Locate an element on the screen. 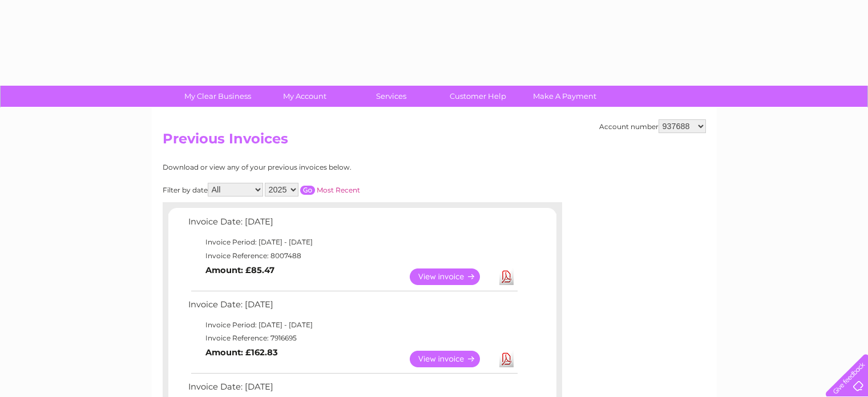 The width and height of the screenshot is (868, 397). a: Make A Payment is located at coordinates (565, 96).